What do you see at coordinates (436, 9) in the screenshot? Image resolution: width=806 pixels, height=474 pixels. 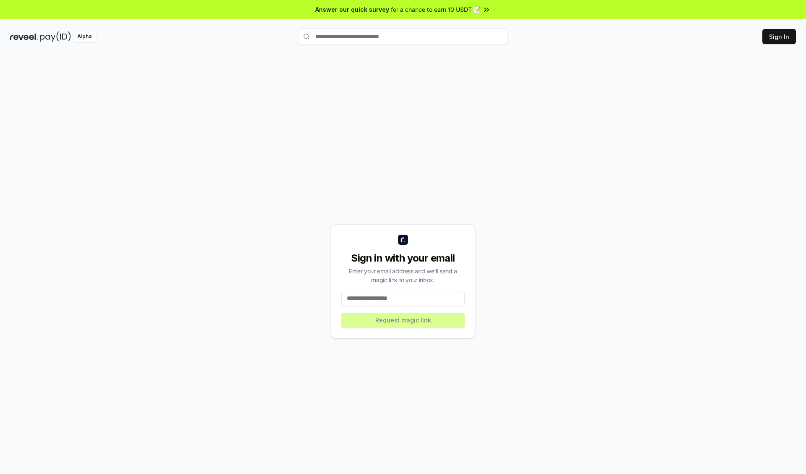 I see `span: for a chance to earn 10 USDT 📝` at bounding box center [436, 9].